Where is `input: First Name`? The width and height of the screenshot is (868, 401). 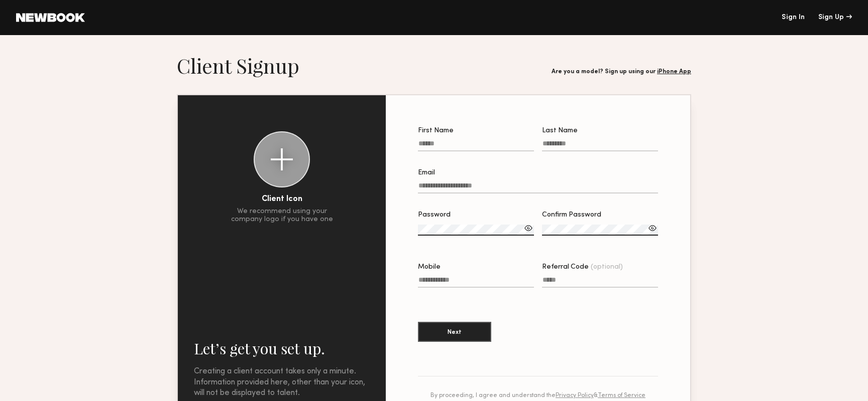
input: First Name is located at coordinates (476, 145).